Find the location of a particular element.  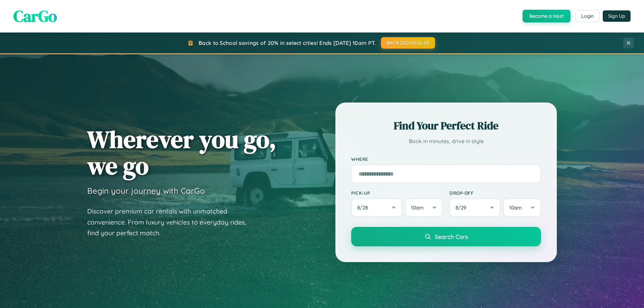

span: 8 / 28 is located at coordinates (364, 208).